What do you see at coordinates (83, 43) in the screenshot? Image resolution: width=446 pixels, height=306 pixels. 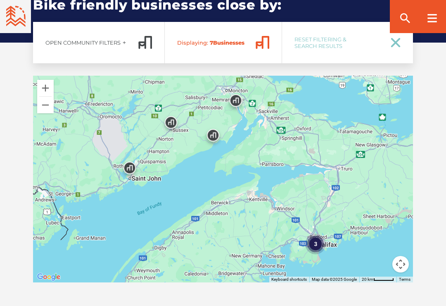 I see `span: Open Community Filters` at bounding box center [83, 43].